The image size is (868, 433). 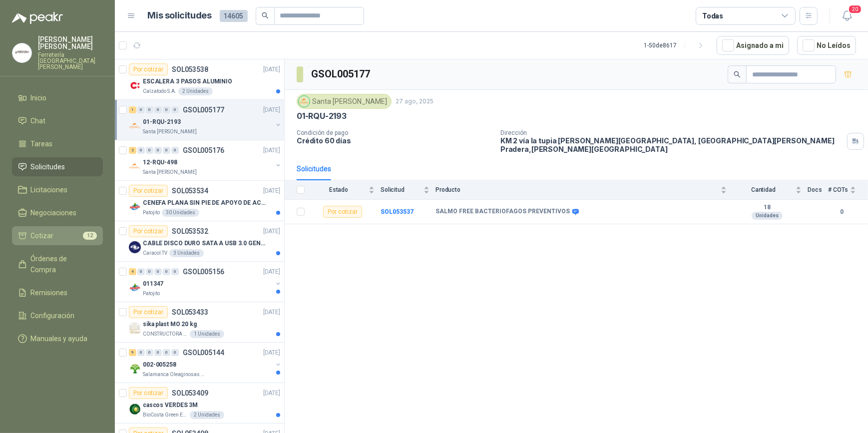 What do you see at coordinates (48, 167) in the screenshot?
I see `span: Solicitudes` at bounding box center [48, 167].